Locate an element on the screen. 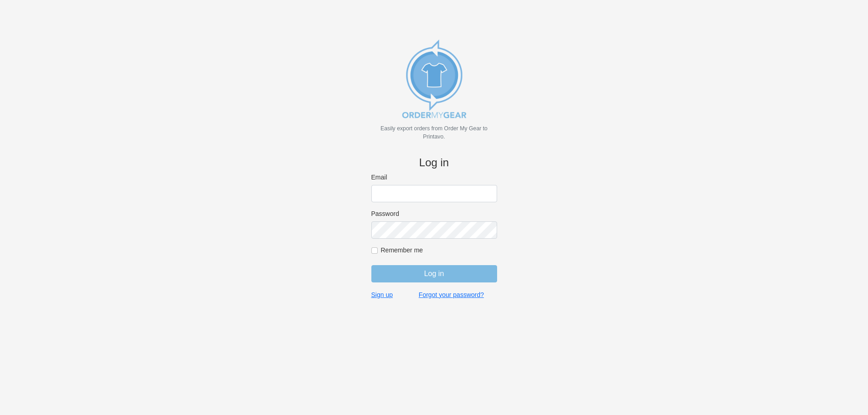 This screenshot has width=868, height=415. label: Email is located at coordinates (434, 178).